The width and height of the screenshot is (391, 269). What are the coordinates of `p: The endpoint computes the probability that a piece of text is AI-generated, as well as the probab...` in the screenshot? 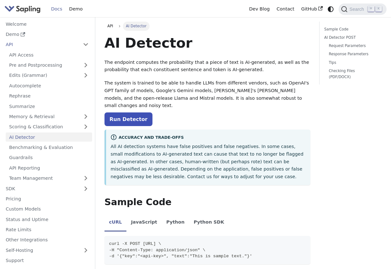 It's located at (208, 66).